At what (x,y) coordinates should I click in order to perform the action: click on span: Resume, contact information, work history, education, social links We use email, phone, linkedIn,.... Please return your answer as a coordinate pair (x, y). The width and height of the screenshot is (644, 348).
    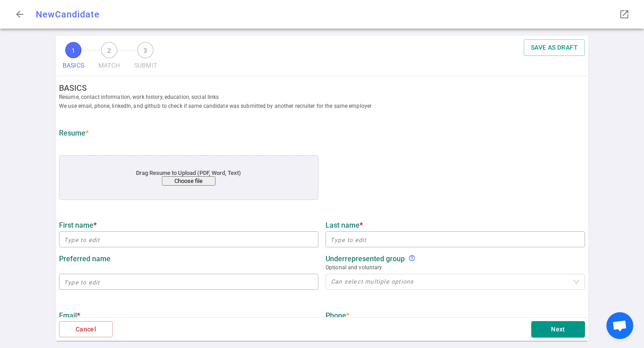
    Looking at the image, I should click on (325, 102).